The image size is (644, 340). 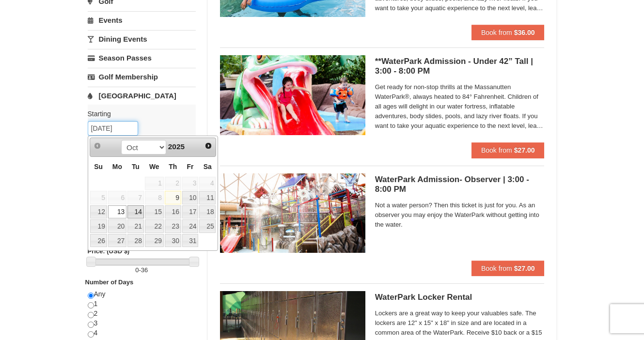 What do you see at coordinates (173, 241) in the screenshot?
I see `a: 30` at bounding box center [173, 241].